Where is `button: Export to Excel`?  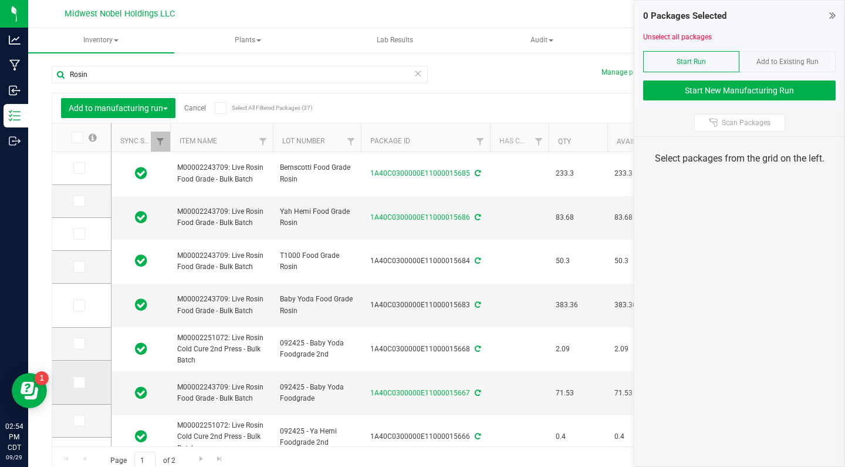
button: Export to Excel is located at coordinates (667, 108).